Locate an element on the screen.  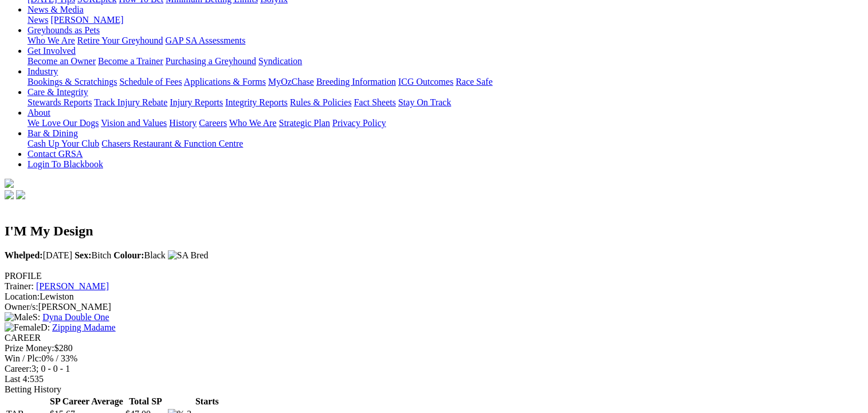
th: Total SP is located at coordinates (146, 402).